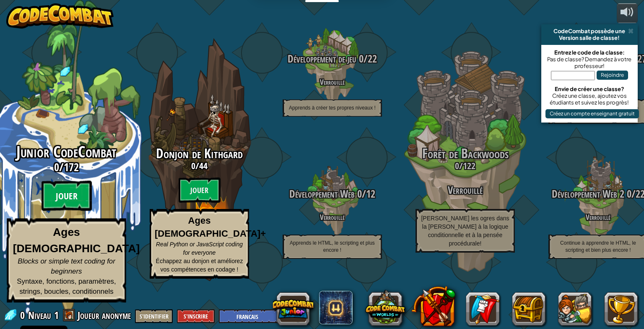  Describe the element at coordinates (598, 246) in the screenshot. I see `span: Continue à apprendre le HTML, le scripting et bien plus encore !` at that location.